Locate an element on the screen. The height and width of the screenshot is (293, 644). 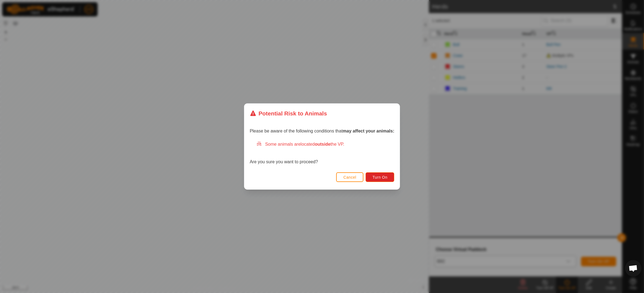
div: Some animals are is located at coordinates (326, 144).